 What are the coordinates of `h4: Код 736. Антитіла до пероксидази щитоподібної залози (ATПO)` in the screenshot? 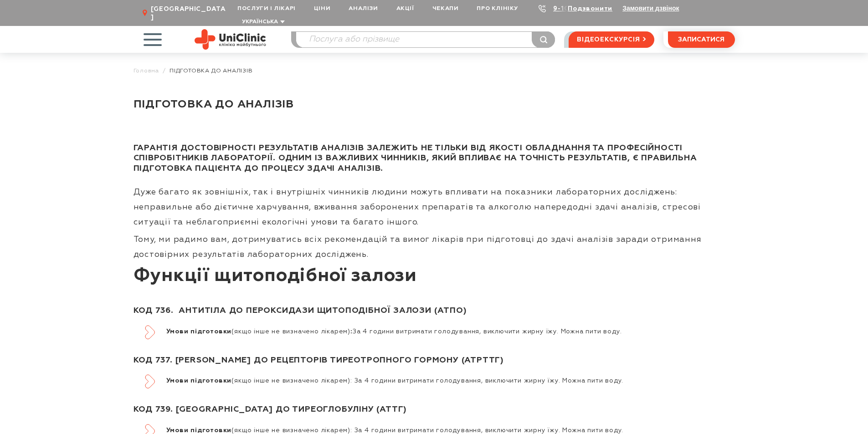 It's located at (434, 311).